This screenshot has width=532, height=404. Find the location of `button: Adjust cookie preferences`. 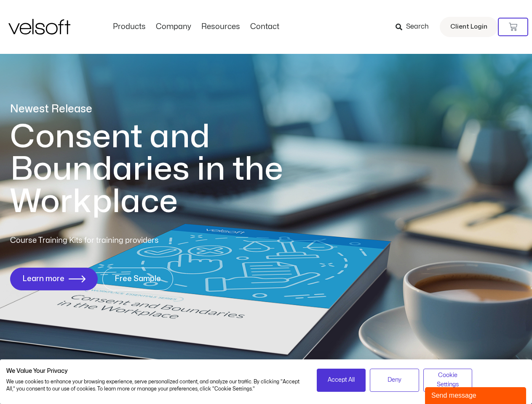

button: Adjust cookie preferences is located at coordinates (448, 380).